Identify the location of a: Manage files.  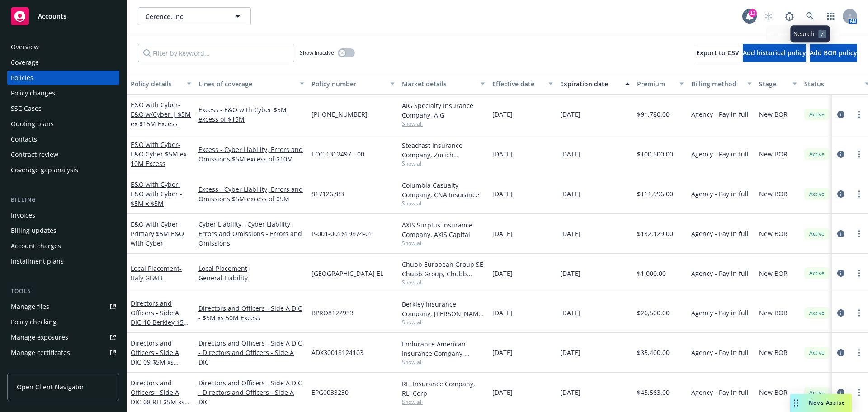
(63, 307).